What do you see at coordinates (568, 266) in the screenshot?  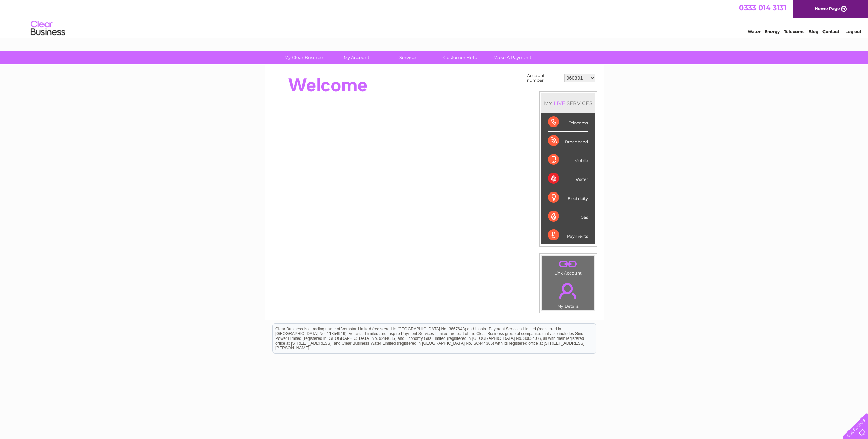 I see `td: Link Account` at bounding box center [568, 266].